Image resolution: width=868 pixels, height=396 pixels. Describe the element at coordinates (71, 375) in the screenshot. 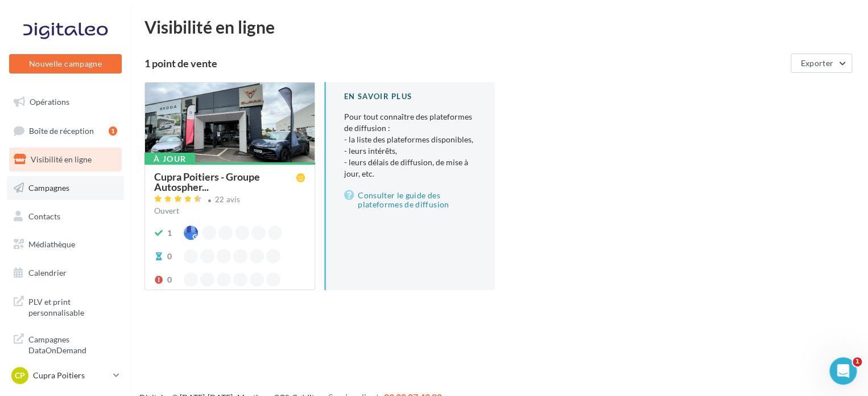

I see `p: Cupra Poitiers` at that location.